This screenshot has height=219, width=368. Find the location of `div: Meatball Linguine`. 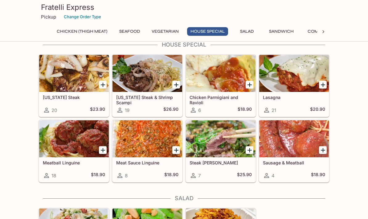

div: Meatball Linguine is located at coordinates (74, 139).